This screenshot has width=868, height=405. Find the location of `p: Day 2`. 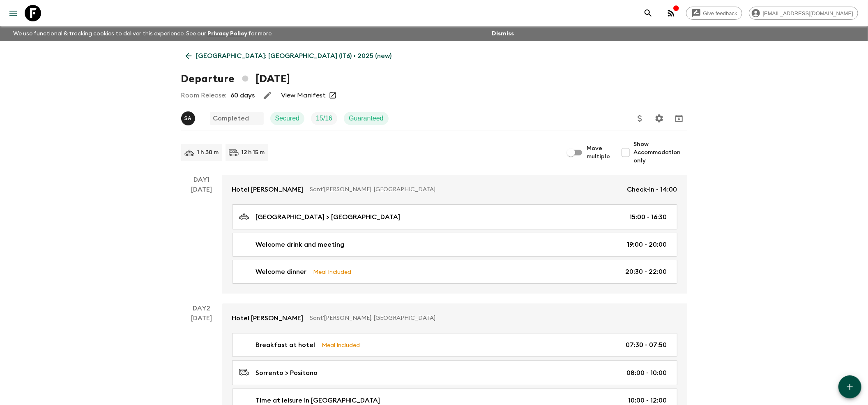

p: Day 2 is located at coordinates (202, 308).